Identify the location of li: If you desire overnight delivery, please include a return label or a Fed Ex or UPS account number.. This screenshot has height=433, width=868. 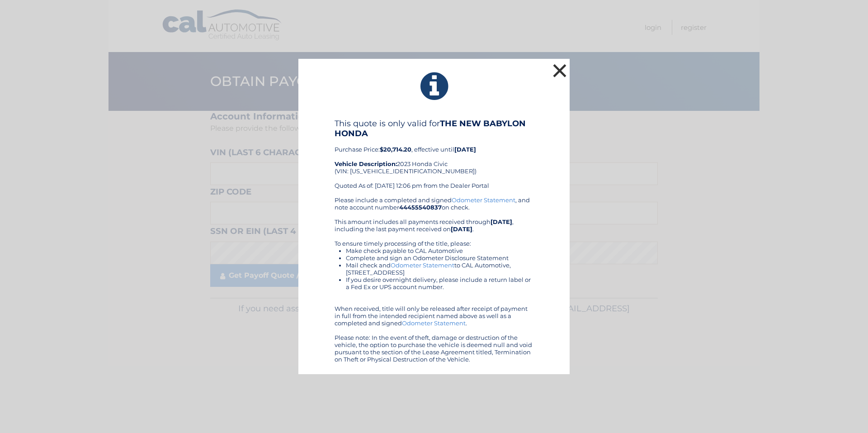
(440, 284).